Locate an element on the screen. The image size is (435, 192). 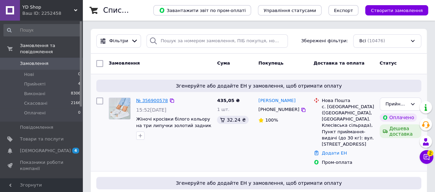
span: Створити замовлення is located at coordinates (396, 10).